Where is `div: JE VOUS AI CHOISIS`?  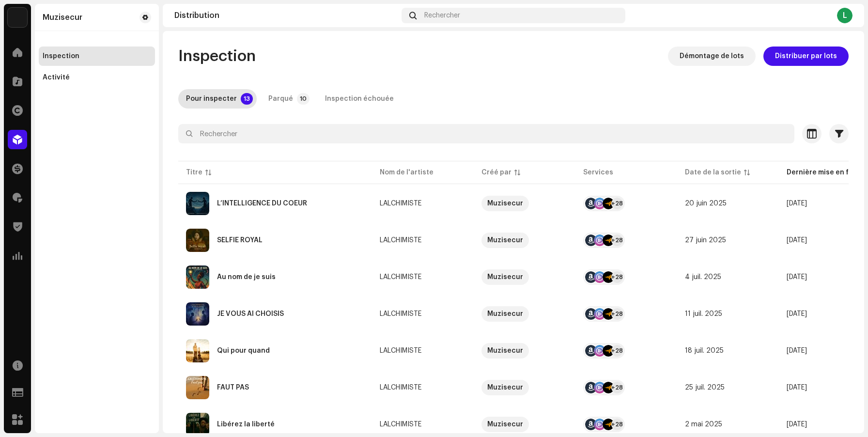
div: JE VOUS AI CHOISIS is located at coordinates (250, 314).